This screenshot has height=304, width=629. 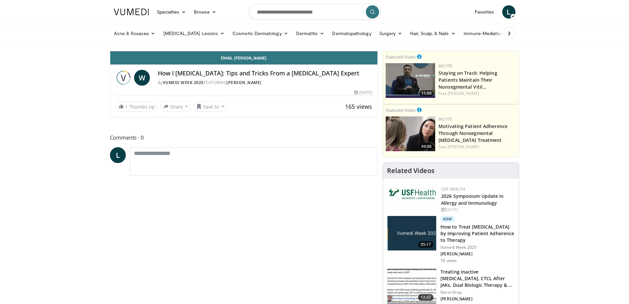 What do you see at coordinates (413, 193) in the screenshot?
I see `img: 6ba8804a-8538-4002-95e7-a8f8012d4a11.png.150x105_q85_autocrop_double_scale_upscale_version-0.2.jpg` at bounding box center [413, 193].